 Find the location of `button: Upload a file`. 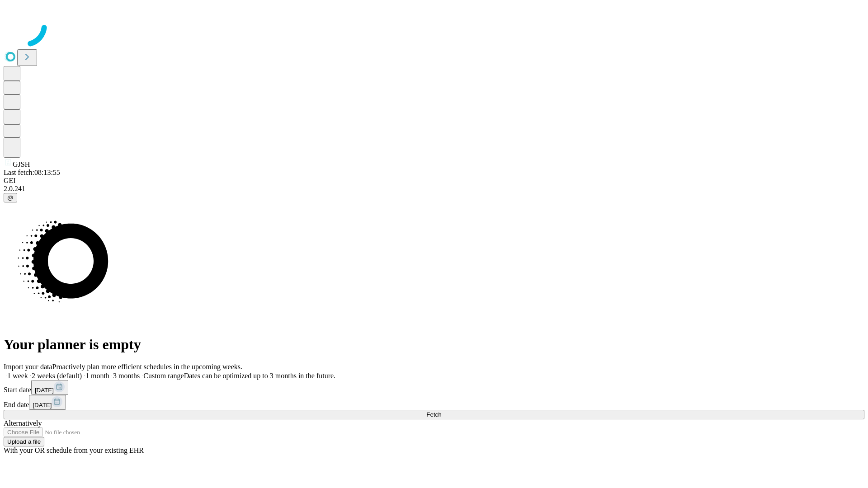

button: Upload a file is located at coordinates (24, 442).